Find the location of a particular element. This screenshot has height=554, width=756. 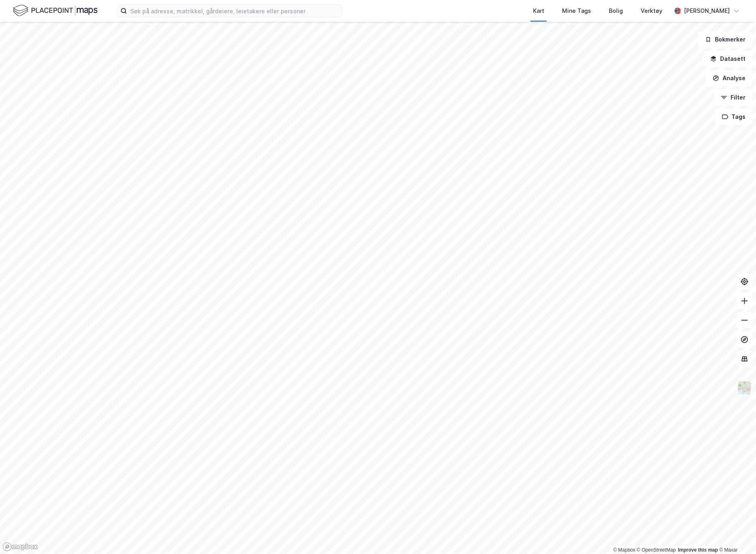

img: logo.f888ab2527a4732fd821a326f86c7f29.svg is located at coordinates (55, 11).